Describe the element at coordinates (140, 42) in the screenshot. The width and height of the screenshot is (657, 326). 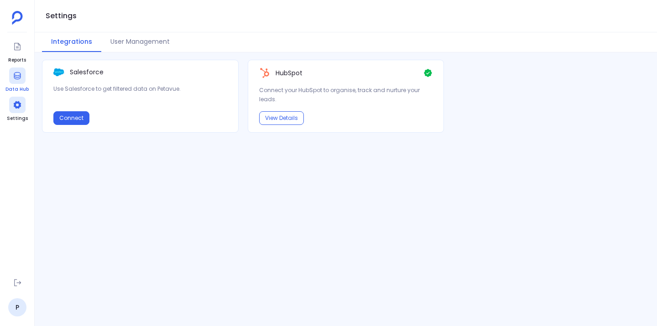
I see `button: User Management` at that location.